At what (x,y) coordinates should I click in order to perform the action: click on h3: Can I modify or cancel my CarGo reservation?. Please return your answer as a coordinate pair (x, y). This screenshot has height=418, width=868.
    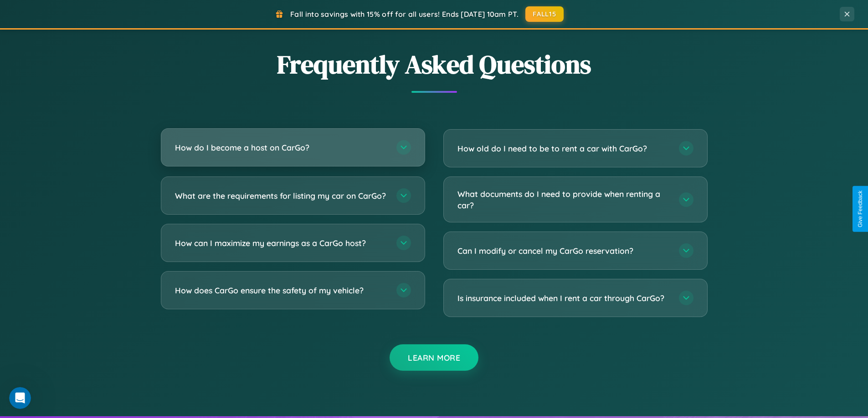
    Looking at the image, I should click on (564, 250).